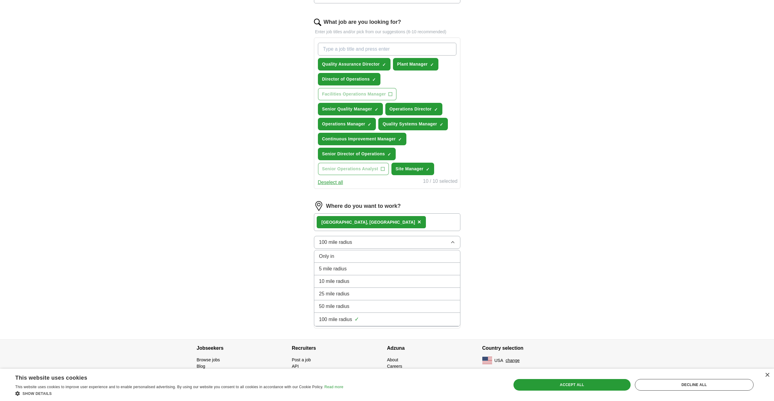  Describe the element at coordinates (413, 169) in the screenshot. I see `button: Site Manager✓` at that location.